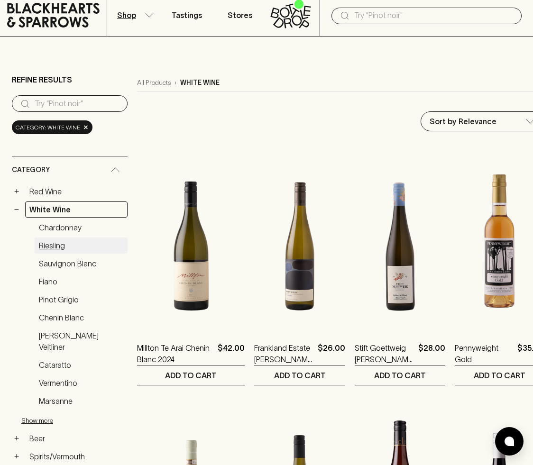 This screenshot has height=465, width=533. What do you see at coordinates (81, 246) in the screenshot?
I see `a: Riesling` at bounding box center [81, 246].